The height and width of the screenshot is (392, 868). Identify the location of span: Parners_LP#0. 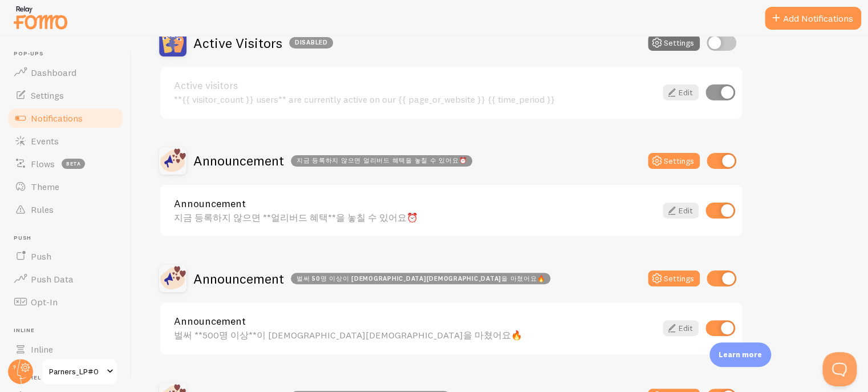
(76, 372).